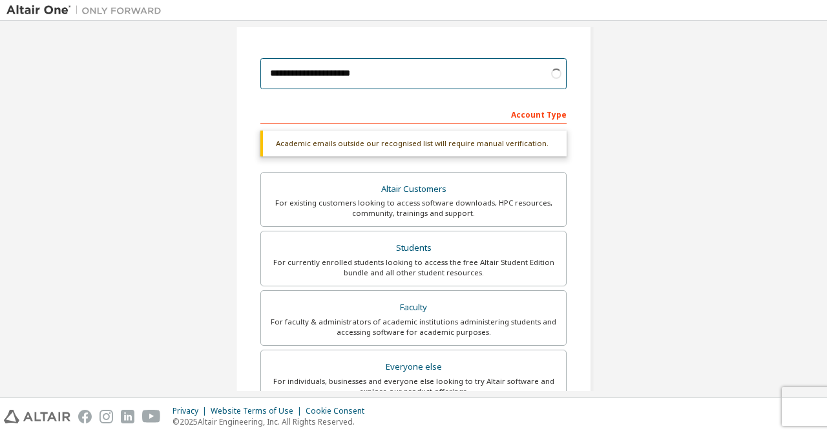  I want to click on div: For currently enrolled students looking to access the free Altair Student Edition bundle and all ..., so click(414, 268).